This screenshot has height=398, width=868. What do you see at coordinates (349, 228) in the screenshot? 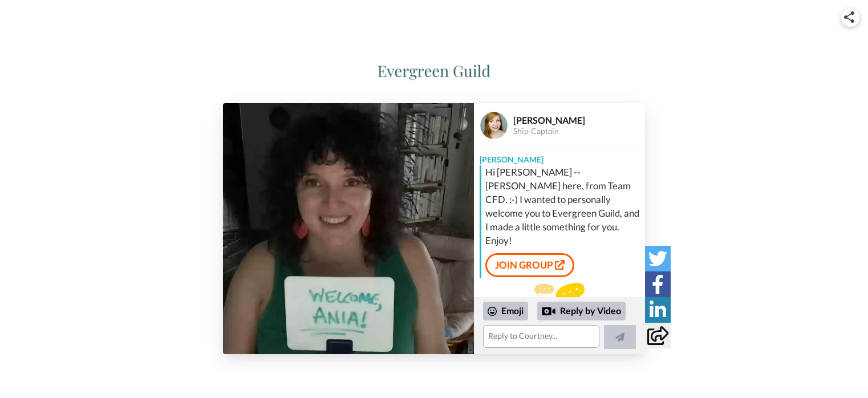
I see `img: 6c1b3374-7f88-4ba8-b581-4ee3b49d1e23-thumb.jpg` at bounding box center [349, 228].